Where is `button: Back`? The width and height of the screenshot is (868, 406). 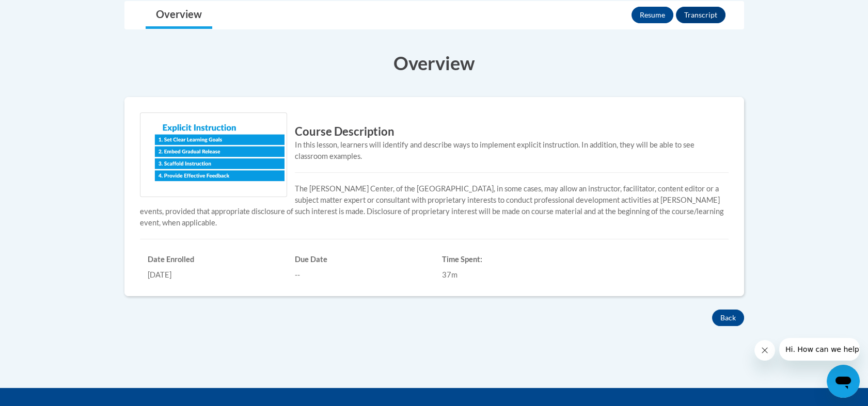 button: Back is located at coordinates (728, 318).